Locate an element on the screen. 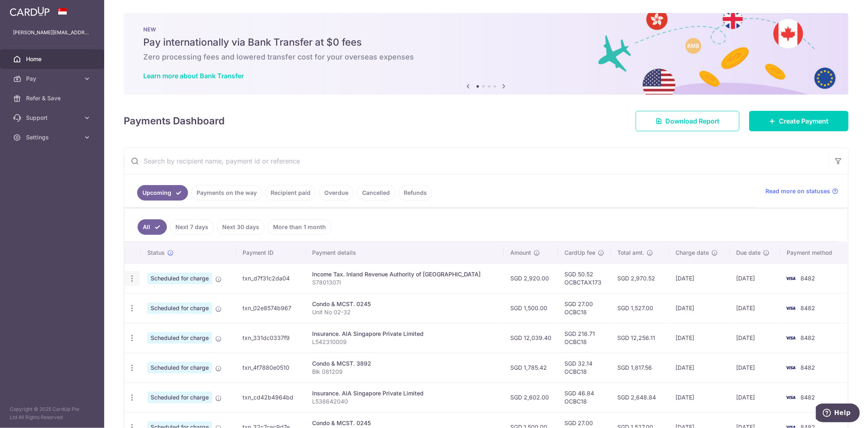  span: Amount is located at coordinates (520, 253).